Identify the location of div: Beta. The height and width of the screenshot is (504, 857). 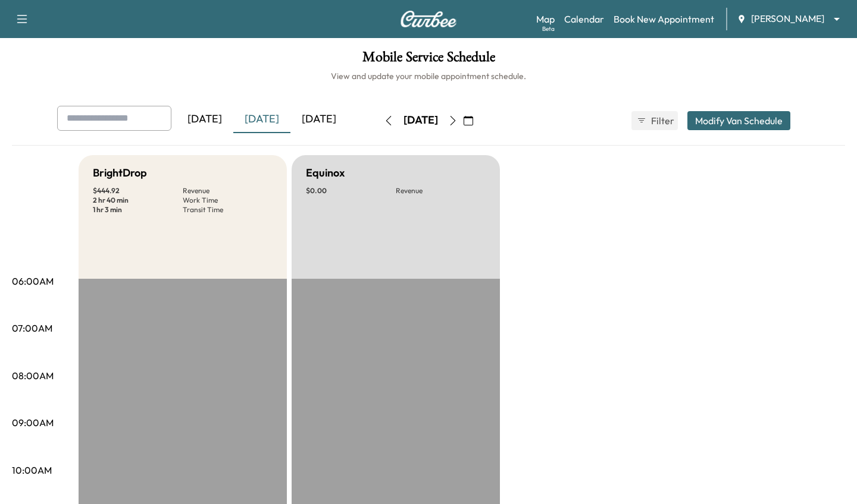
(548, 28).